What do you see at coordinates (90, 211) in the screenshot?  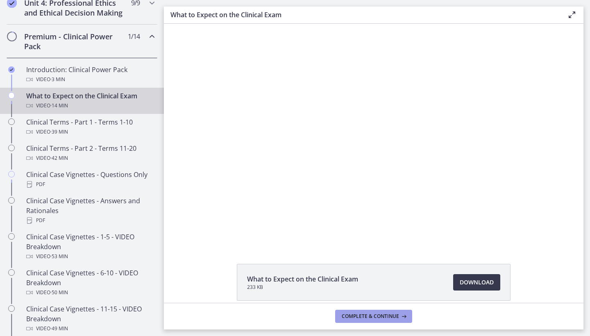 I see `div: Clinical Case Vignettes - Answers and Rationales` at bounding box center [90, 211].